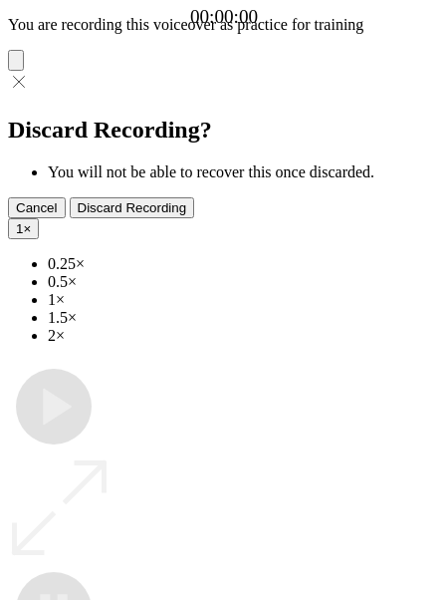 The width and height of the screenshot is (448, 600). I want to click on button: Cancel, so click(37, 207).